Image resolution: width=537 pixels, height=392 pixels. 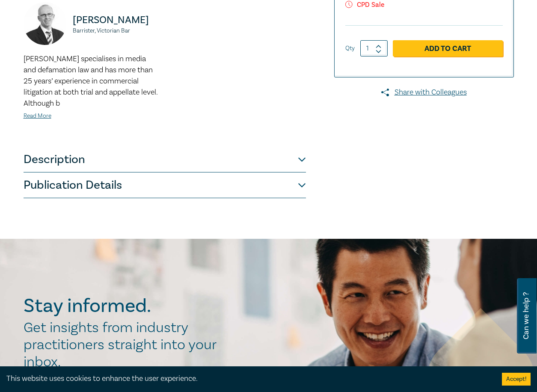 I want to click on a: Read More, so click(x=37, y=116).